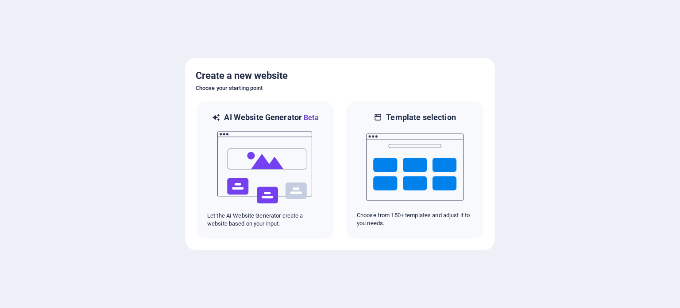 The width and height of the screenshot is (680, 308). I want to click on p: Choose from 150+ templates and adjust it to you needs., so click(415, 219).